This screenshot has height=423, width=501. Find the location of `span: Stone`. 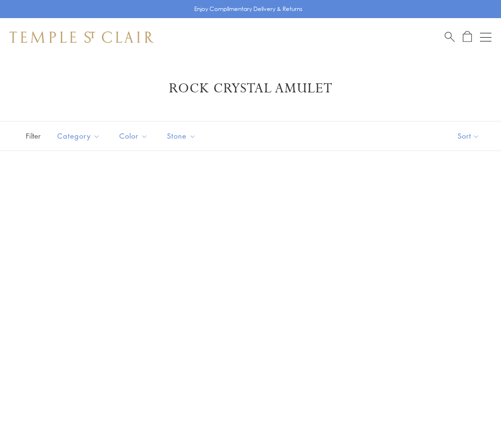

span: Stone is located at coordinates (183, 136).